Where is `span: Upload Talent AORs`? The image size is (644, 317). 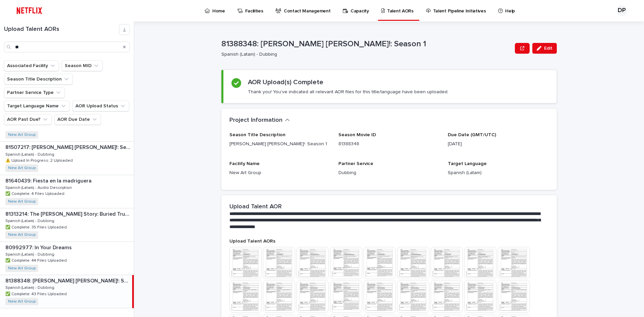
span: Upload Talent AORs is located at coordinates (252, 241).